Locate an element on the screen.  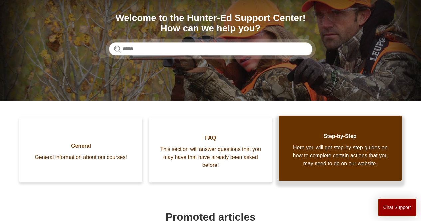
div: Chat Support is located at coordinates (397, 208).